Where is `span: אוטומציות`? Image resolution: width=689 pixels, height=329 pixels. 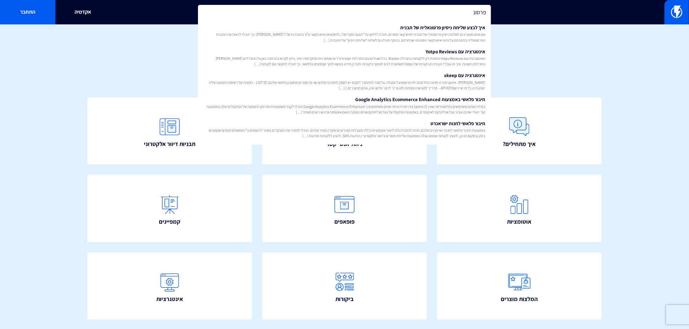 span: אוטומציות is located at coordinates (519, 222).